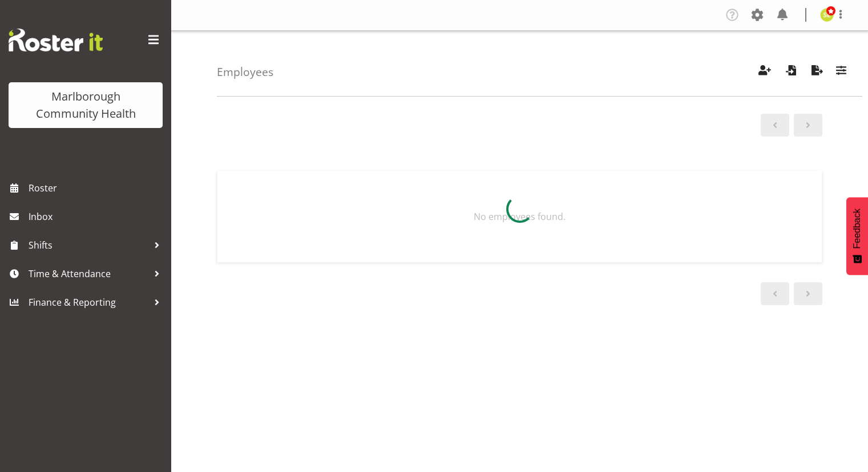 The height and width of the screenshot is (472, 868). Describe the element at coordinates (55, 40) in the screenshot. I see `img: Rosterit website logo` at that location.